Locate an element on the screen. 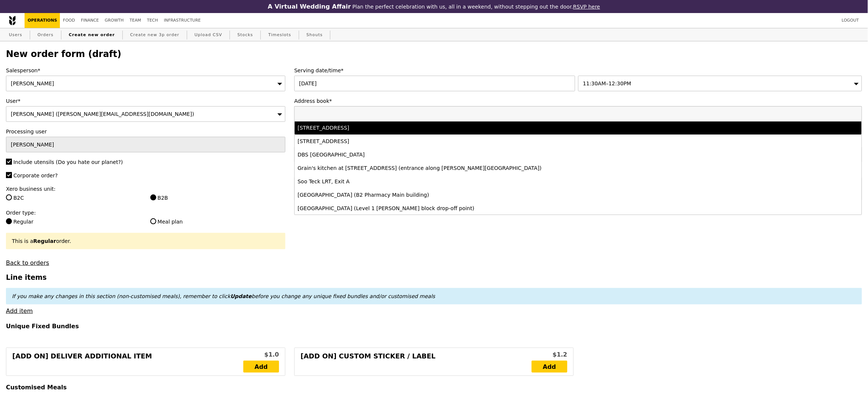  div: [Add on] Deliver Additional Item is located at coordinates (127, 362).